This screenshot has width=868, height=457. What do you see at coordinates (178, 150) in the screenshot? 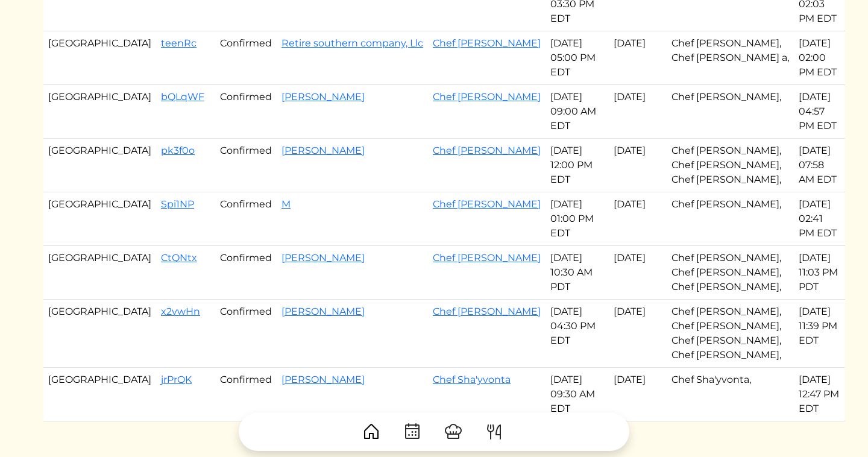
I see `a: pk3f0o` at bounding box center [178, 150].